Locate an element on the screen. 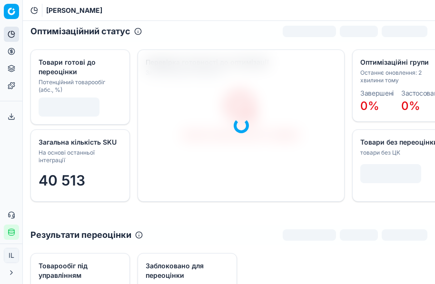 The image size is (435, 284). nav: breadcrumb is located at coordinates (74, 10).